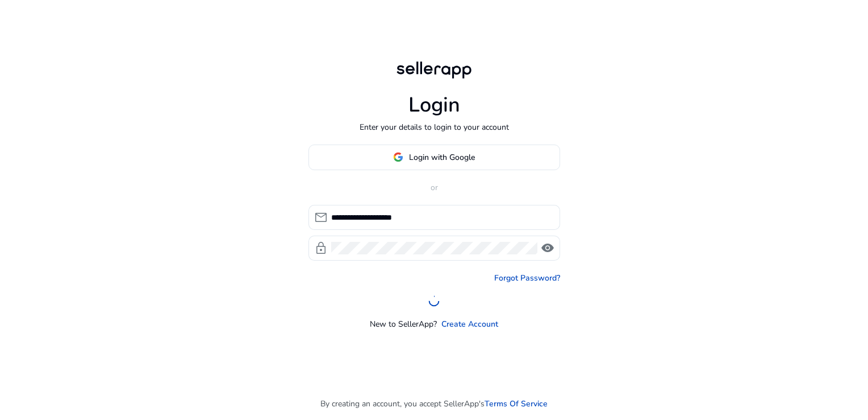 This screenshot has width=868, height=420. Describe the element at coordinates (321, 248) in the screenshot. I see `span: lock` at that location.